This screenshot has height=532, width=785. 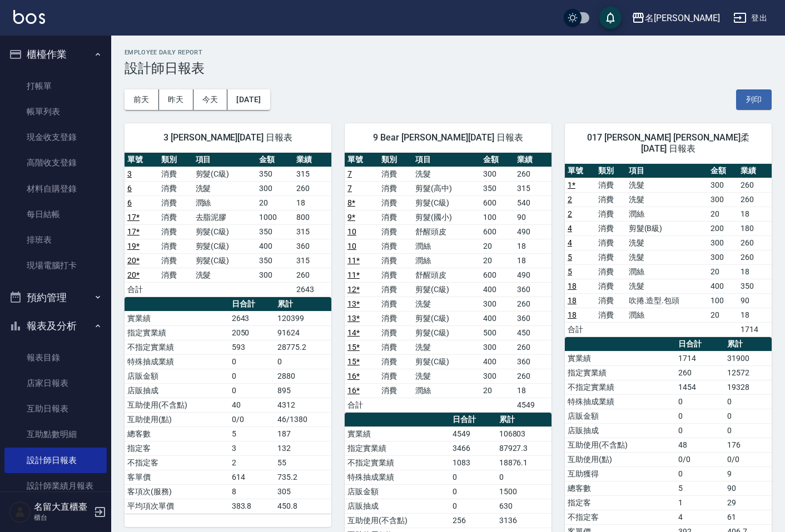 I want to click on td: 350, so click(x=276, y=232).